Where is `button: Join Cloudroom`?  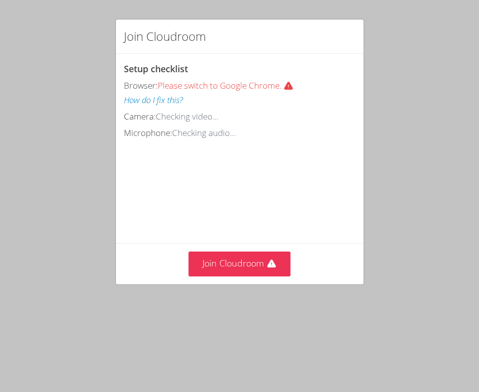 button: Join Cloudroom is located at coordinates (239, 263).